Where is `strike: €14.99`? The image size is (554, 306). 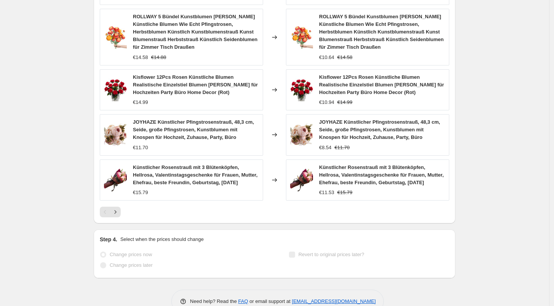
strike: €14.99 is located at coordinates (345, 102).